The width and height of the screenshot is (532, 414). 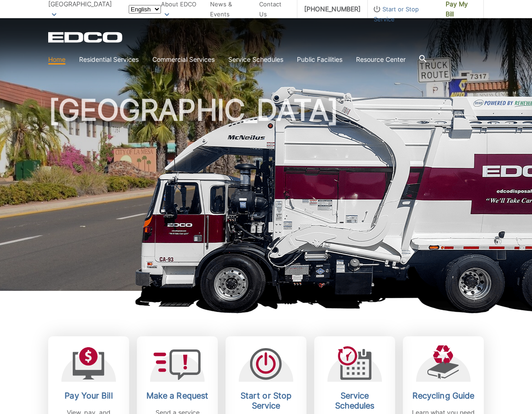 I want to click on a: EDCD logo. Return to the homepage., so click(x=86, y=37).